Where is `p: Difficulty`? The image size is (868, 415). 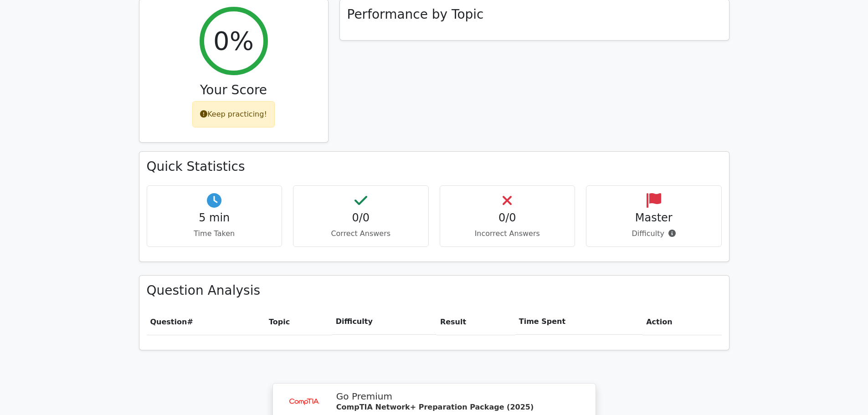 p: Difficulty is located at coordinates (654, 234).